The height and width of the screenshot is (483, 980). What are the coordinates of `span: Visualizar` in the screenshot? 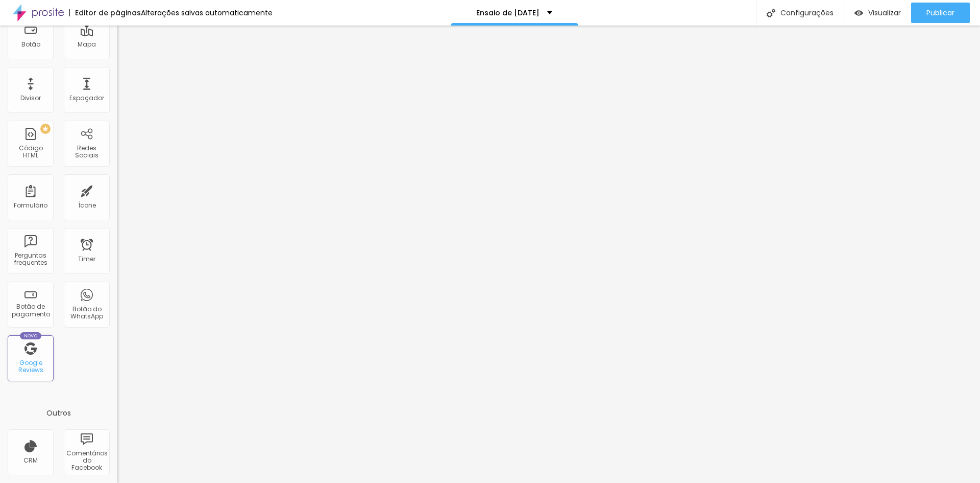 It's located at (884, 13).